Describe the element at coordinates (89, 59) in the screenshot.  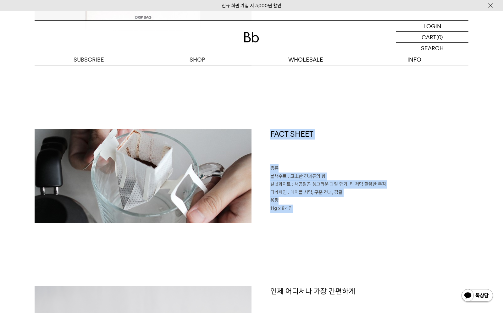
I see `a: SUBSCRIBE` at that location.